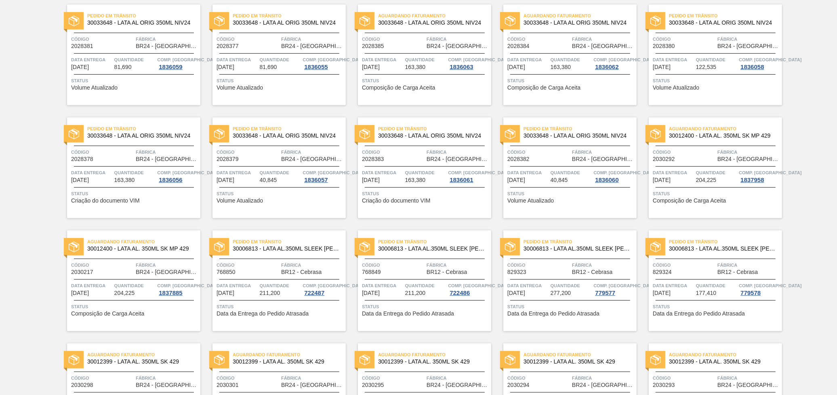 This screenshot has height=395, width=837. I want to click on span: 829324, so click(662, 272).